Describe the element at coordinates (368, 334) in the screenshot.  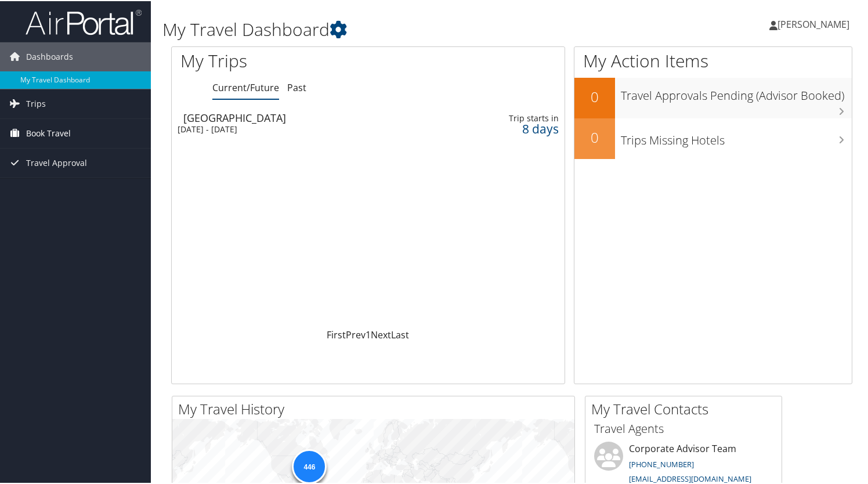
I see `a: 1` at that location.